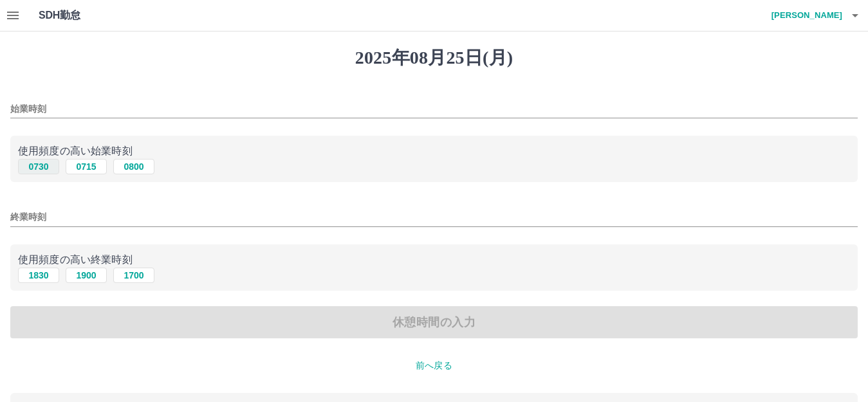 Image resolution: width=868 pixels, height=402 pixels. I want to click on button: 0800, so click(134, 167).